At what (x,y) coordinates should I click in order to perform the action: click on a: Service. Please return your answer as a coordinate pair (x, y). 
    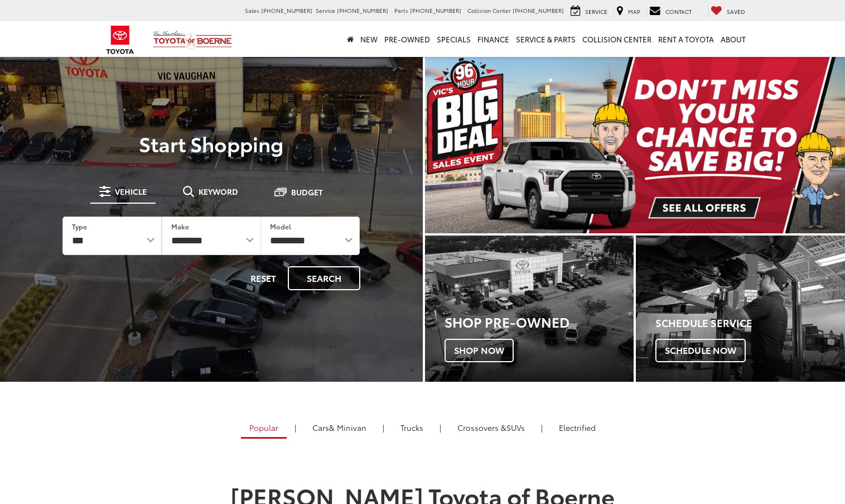
    Looking at the image, I should click on (589, 11).